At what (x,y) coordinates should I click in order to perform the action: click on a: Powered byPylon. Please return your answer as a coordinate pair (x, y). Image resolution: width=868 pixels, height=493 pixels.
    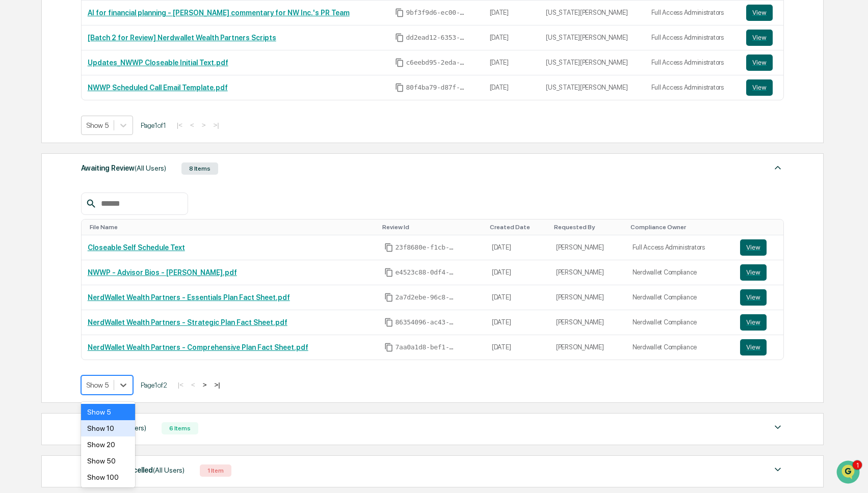
    Looking at the image, I should click on (97, 229).